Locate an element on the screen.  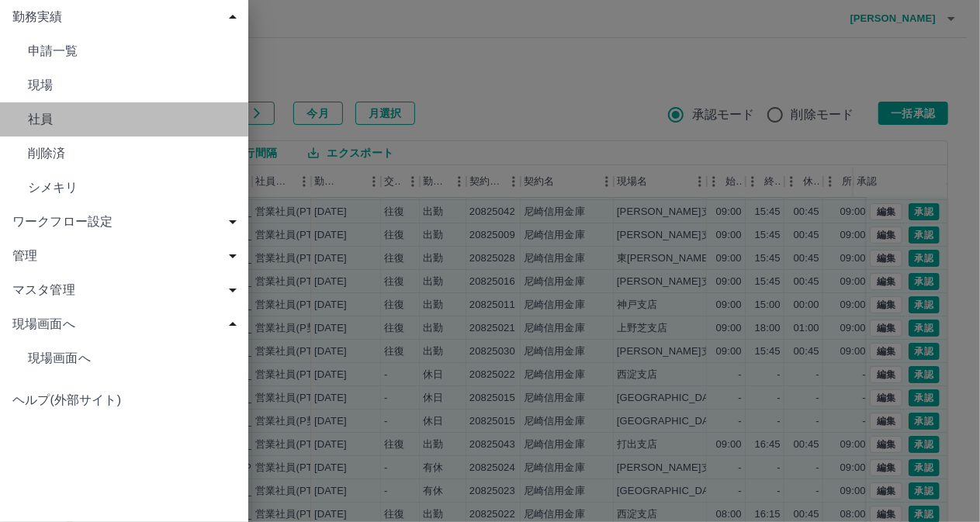
span: 申請一覧 is located at coordinates (132, 51).